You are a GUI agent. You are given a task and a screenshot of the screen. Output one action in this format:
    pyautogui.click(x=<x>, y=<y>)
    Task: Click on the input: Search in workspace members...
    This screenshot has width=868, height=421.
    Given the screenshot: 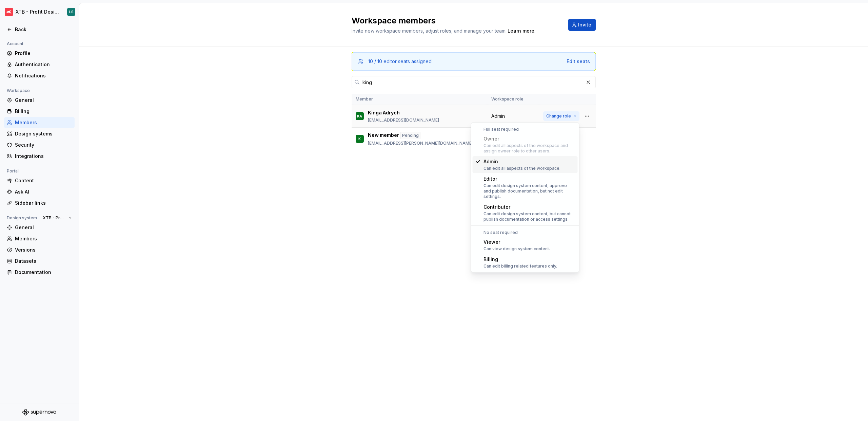 What is the action you would take?
    pyautogui.click(x=472, y=82)
    